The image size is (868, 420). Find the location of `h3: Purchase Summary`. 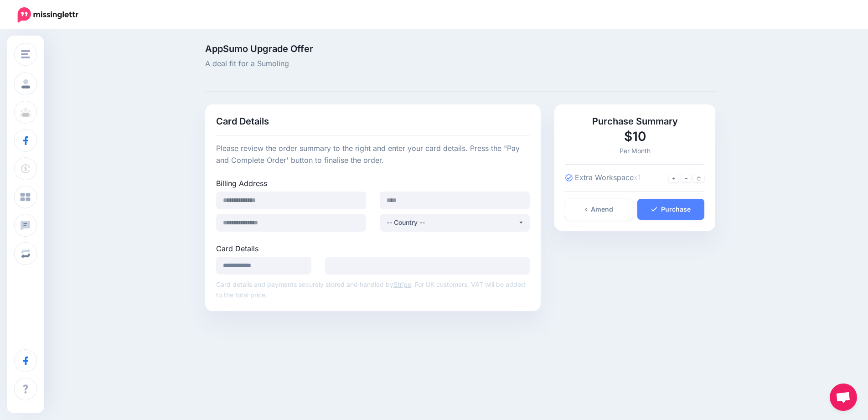

h3: Purchase Summary is located at coordinates (635, 121).